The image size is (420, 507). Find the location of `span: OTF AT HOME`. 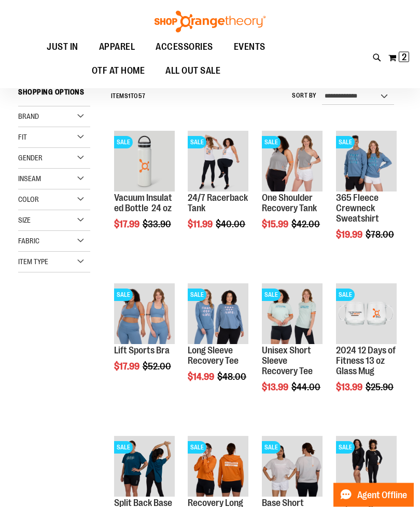

span: OTF AT HOME is located at coordinates (118, 71).